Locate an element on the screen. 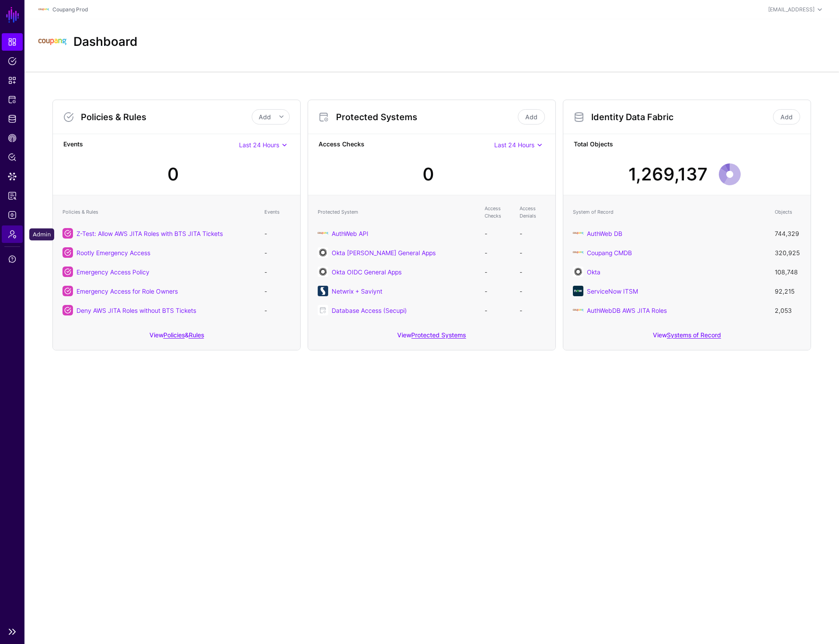 Image resolution: width=839 pixels, height=644 pixels. th: Objects is located at coordinates (787, 212).